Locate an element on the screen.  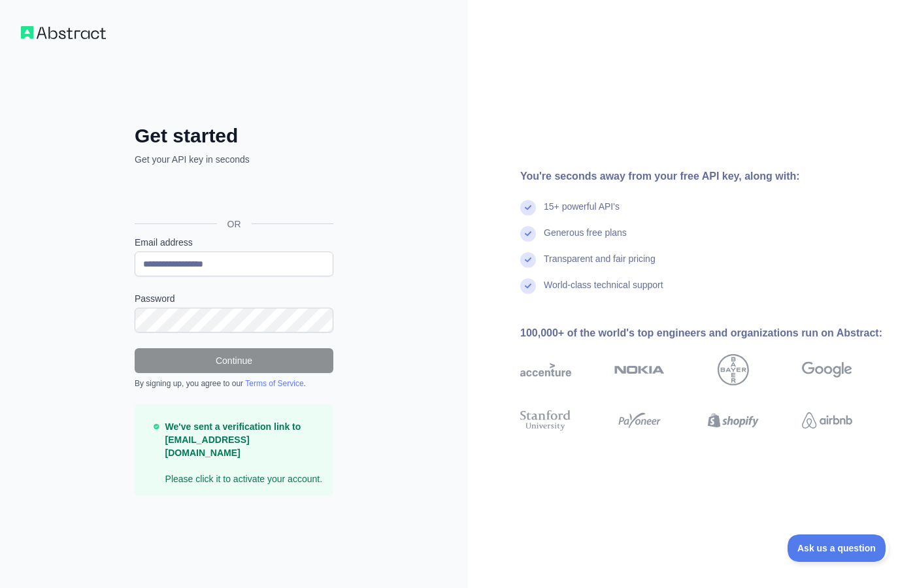
div: By signing up, you agree to our . is located at coordinates (234, 383).